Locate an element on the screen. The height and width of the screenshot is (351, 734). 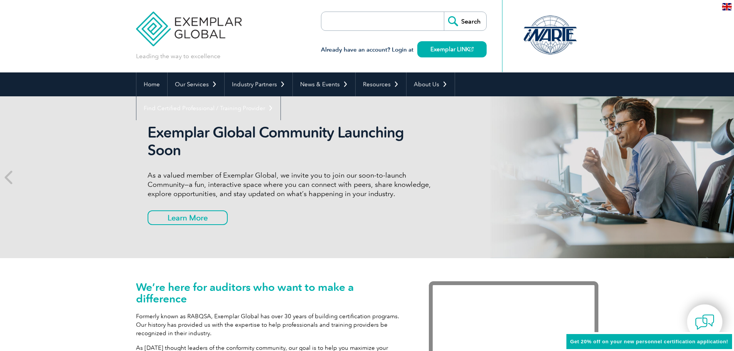
a: Learn More is located at coordinates (188, 218).